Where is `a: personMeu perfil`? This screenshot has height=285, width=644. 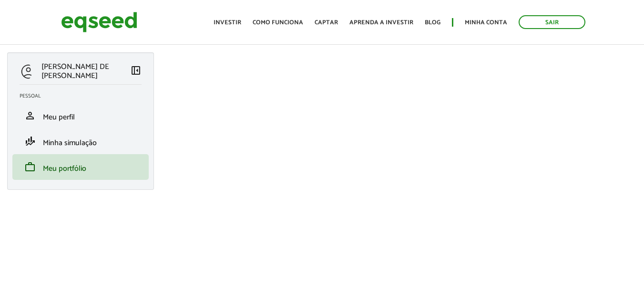
a: personMeu perfil is located at coordinates (80, 115).